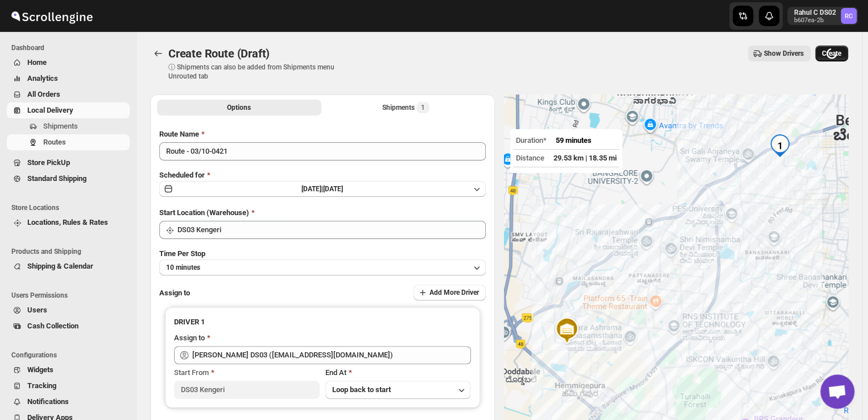  What do you see at coordinates (361, 389) in the screenshot?
I see `span: Loop back to start` at bounding box center [361, 389].